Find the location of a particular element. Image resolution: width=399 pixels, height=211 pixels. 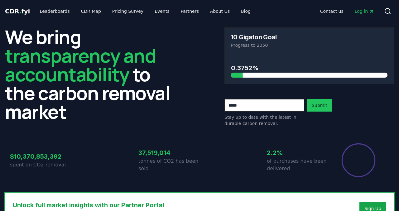

h3: $10,370,853,392 is located at coordinates (41, 157).